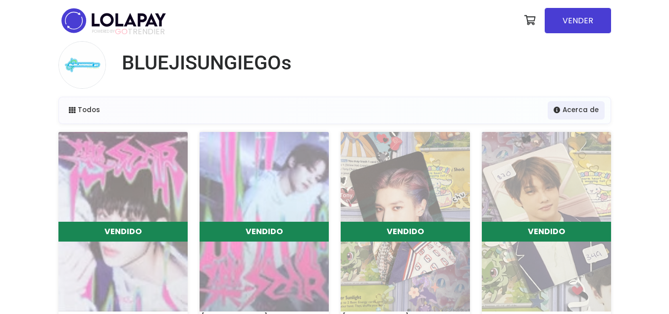 This screenshot has height=314, width=669. I want to click on a: VENDER, so click(578, 20).